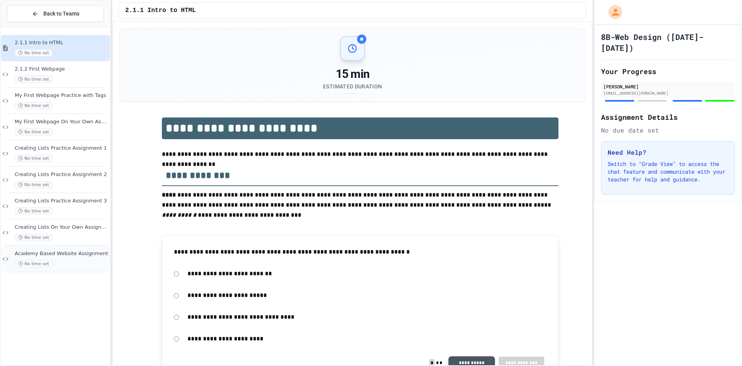 This screenshot has width=742, height=366. Describe the element at coordinates (62, 69) in the screenshot. I see `span: 2.1.2 First Webpage` at that location.